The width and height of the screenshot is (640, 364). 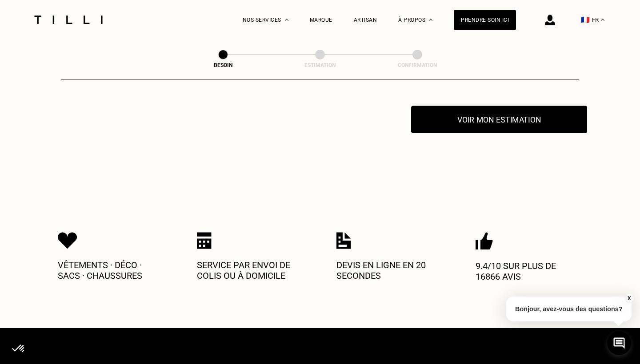 I want to click on a: Logo du service de couturière Tilli, so click(x=69, y=19).